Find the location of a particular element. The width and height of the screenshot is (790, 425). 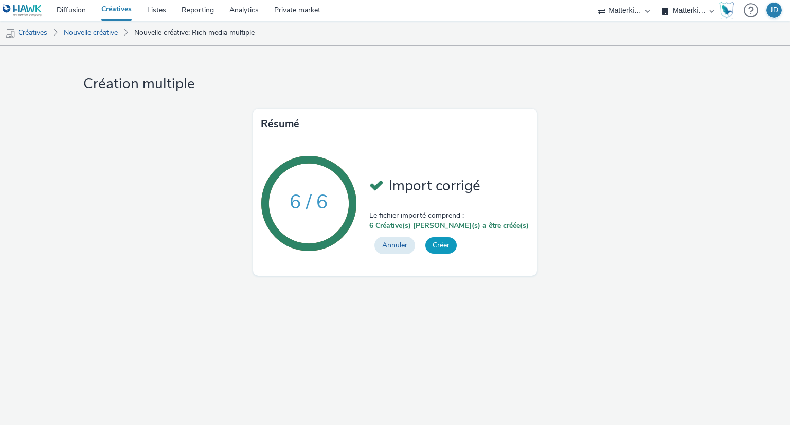

div: Hawk Academy is located at coordinates (727, 10).